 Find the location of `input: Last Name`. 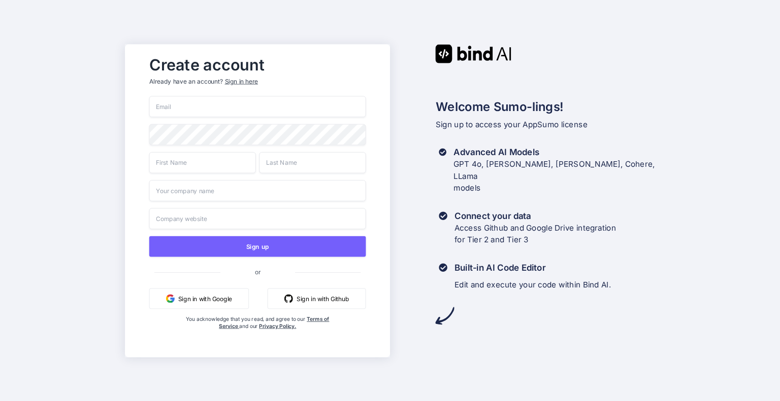

input: Last Name is located at coordinates (312, 162).